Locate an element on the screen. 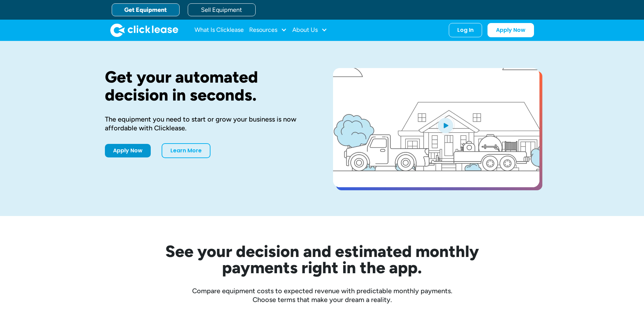 Image resolution: width=644 pixels, height=323 pixels. div: The equipment you need to start or grow your business is now affordable with Clicklease. is located at coordinates (208, 124).